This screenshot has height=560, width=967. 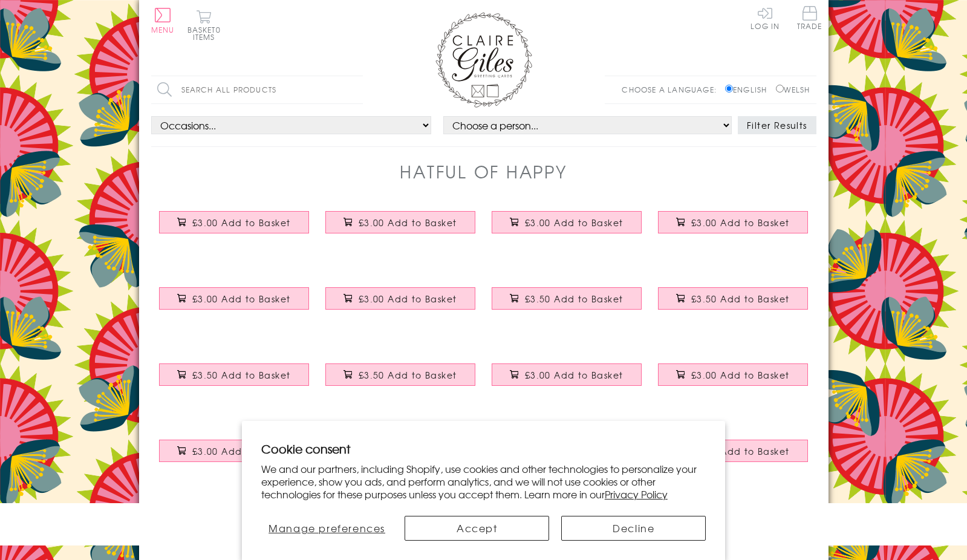 What do you see at coordinates (567, 228) in the screenshot?
I see `a: Birthday Card, Typewriter, Happy Birthday £3.00 Add to Basket` at bounding box center [567, 228].